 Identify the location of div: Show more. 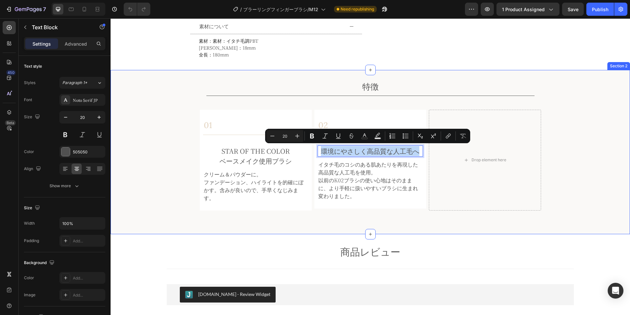
(65, 186).